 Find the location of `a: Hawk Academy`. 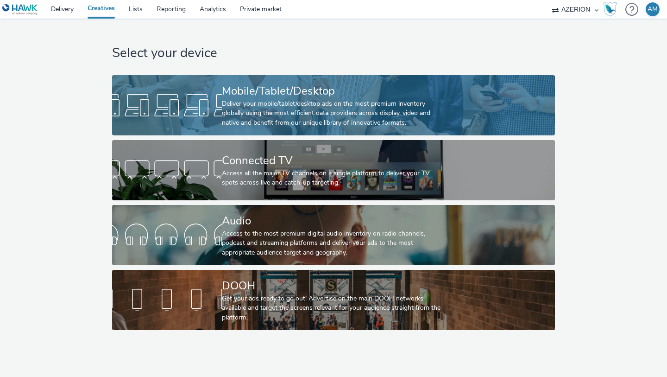

a: Hawk Academy is located at coordinates (612, 9).